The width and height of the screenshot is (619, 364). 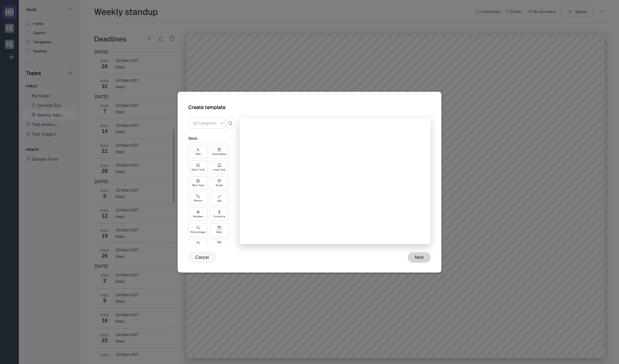 I want to click on div: Long Text, so click(x=219, y=170).